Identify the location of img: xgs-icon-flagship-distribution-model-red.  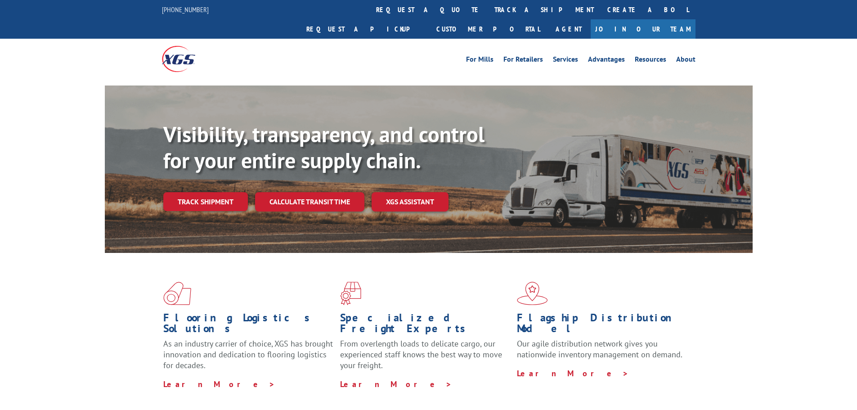
(532, 293).